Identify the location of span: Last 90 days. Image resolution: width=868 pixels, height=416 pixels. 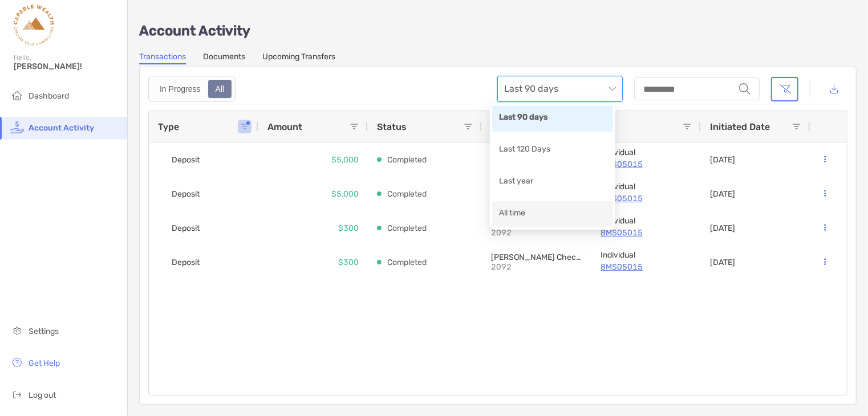
(560, 89).